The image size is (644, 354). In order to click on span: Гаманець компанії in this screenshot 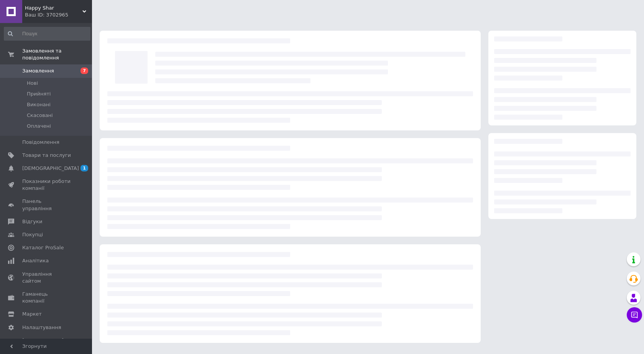, I will do `click(46, 298)`.